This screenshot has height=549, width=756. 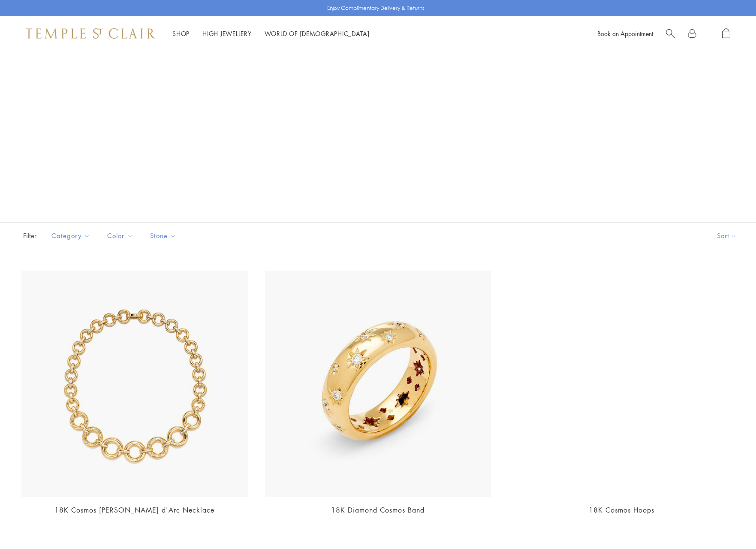 I want to click on nav: Main navigation, so click(x=271, y=33).